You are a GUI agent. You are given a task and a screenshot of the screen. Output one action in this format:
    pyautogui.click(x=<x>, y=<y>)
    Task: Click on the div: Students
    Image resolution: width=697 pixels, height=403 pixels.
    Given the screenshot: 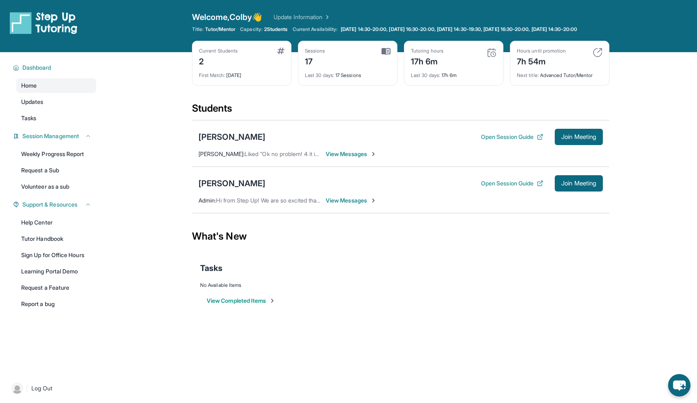 What is the action you would take?
    pyautogui.click(x=401, y=111)
    